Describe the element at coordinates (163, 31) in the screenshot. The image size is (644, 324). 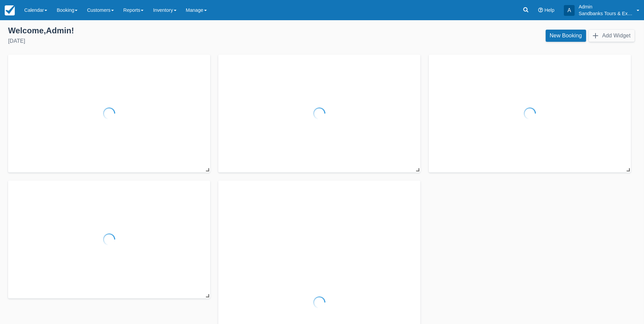
I see `div: Welcome , Admin !` at that location.